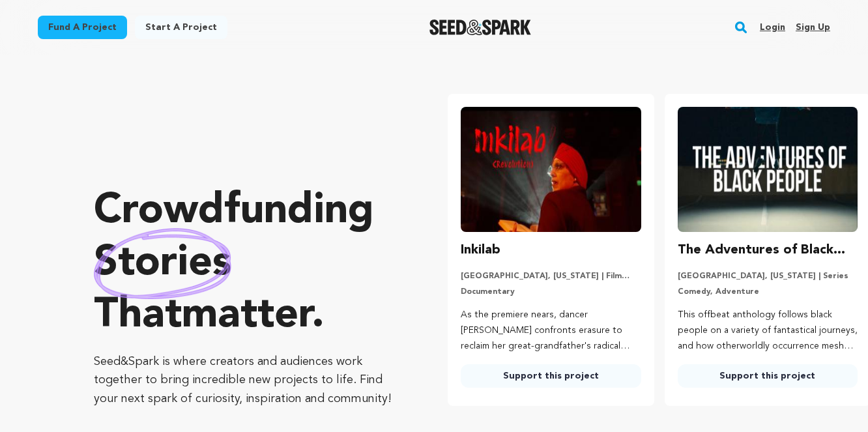  Describe the element at coordinates (772, 27) in the screenshot. I see `a: Login` at that location.